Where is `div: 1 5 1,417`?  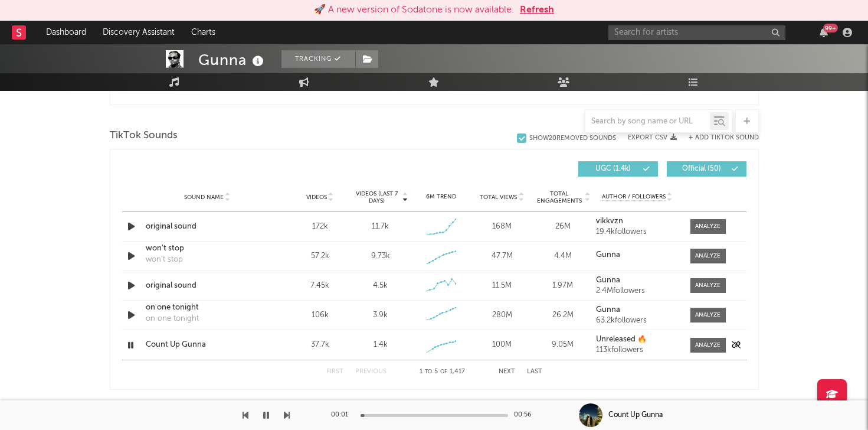
div: 1 5 1,417 is located at coordinates (442, 372).